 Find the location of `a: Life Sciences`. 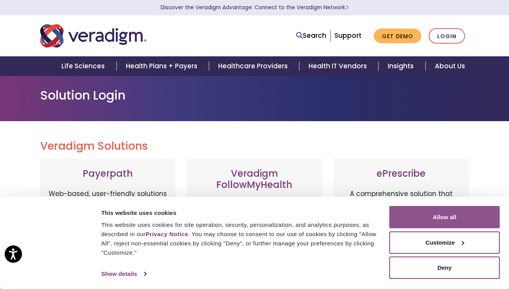

a: Life Sciences is located at coordinates (84, 66).